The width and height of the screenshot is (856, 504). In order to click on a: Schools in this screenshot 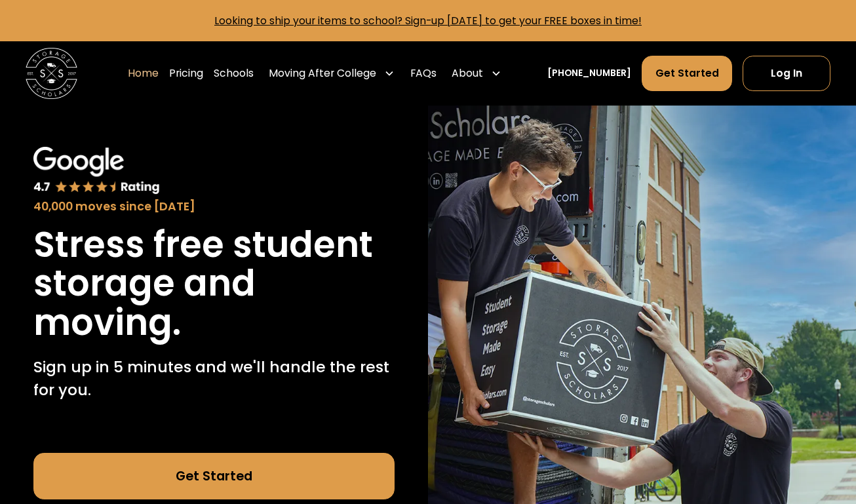, I will do `click(233, 73)`.